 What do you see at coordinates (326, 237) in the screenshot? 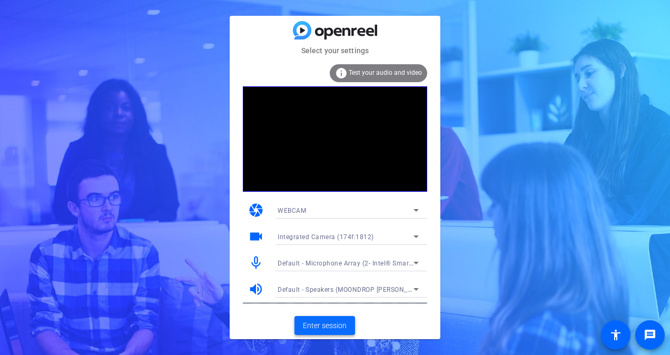
I see `span: Integrated Camera (174f:1812)` at bounding box center [326, 237].